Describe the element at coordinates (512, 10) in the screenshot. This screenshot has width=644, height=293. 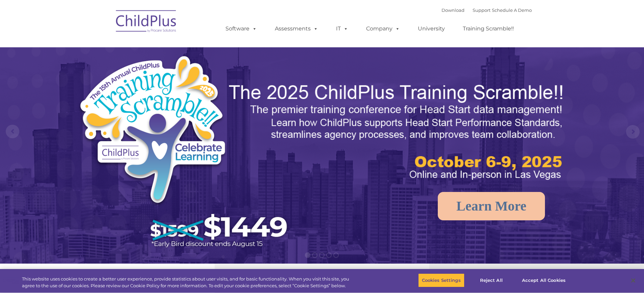
I see `a: Schedule A Demo` at that location.